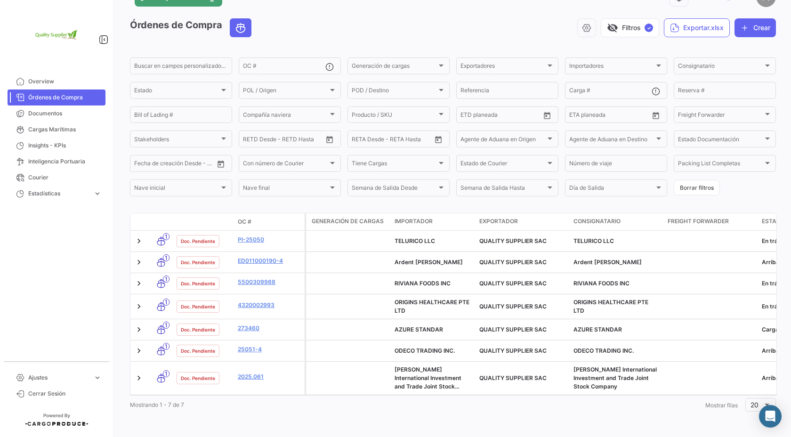 The width and height of the screenshot is (791, 437). I want to click on a: 5500309988, so click(269, 282).